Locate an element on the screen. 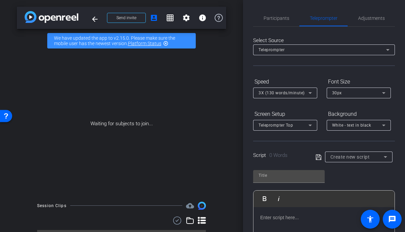 The image size is (405, 232). span: Send invite is located at coordinates (126, 18).